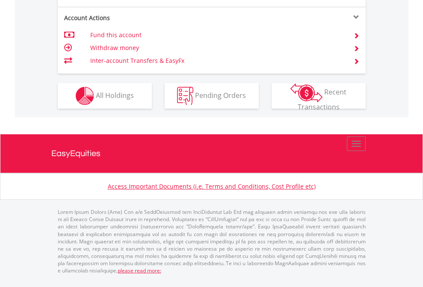 The height and width of the screenshot is (287, 423). What do you see at coordinates (212, 186) in the screenshot?
I see `a: Access Important Documents (i.e. Terms and Conditions, Cost Profile etc)` at bounding box center [212, 186].